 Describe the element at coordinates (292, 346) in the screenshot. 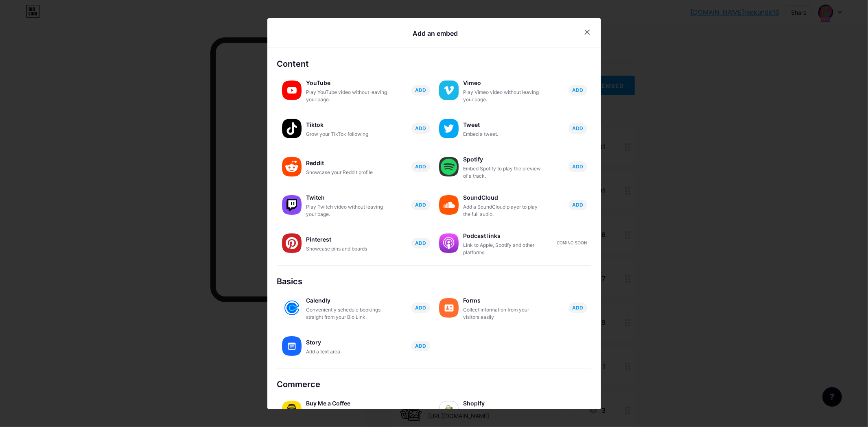

I see `img: story` at that location.